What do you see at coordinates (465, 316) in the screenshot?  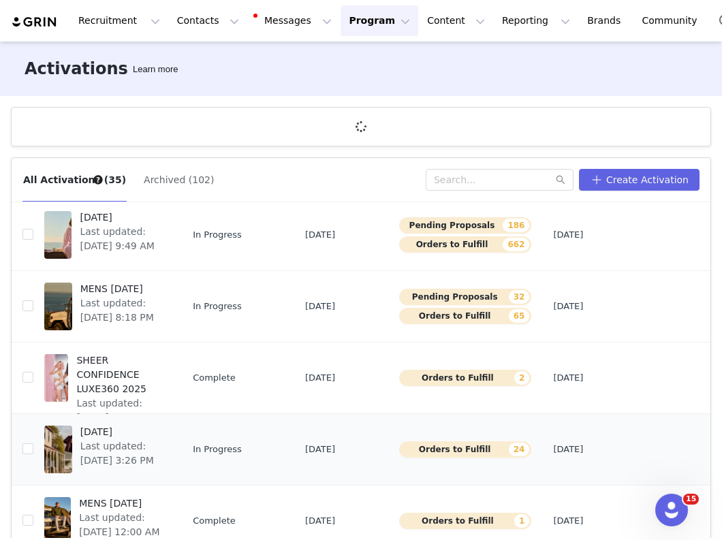 I see `button: Orders to Fulfill65` at bounding box center [465, 316].